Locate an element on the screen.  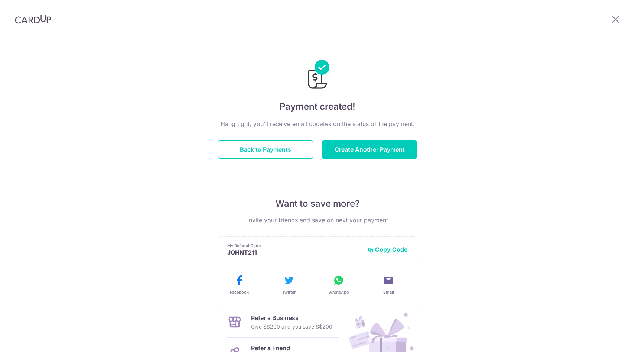
span: Twitter is located at coordinates (289, 292).